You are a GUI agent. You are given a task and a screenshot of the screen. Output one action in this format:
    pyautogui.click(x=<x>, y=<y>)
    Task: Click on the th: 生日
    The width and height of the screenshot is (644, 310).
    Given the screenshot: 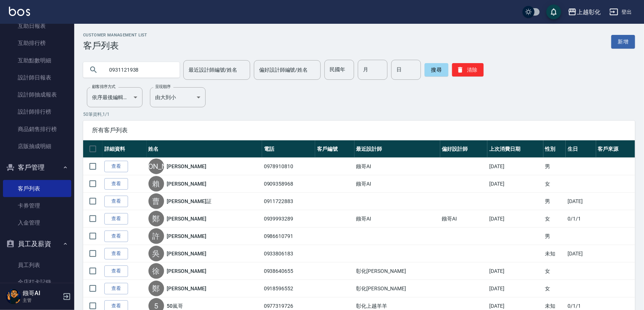 What is the action you would take?
    pyautogui.click(x=581, y=149)
    